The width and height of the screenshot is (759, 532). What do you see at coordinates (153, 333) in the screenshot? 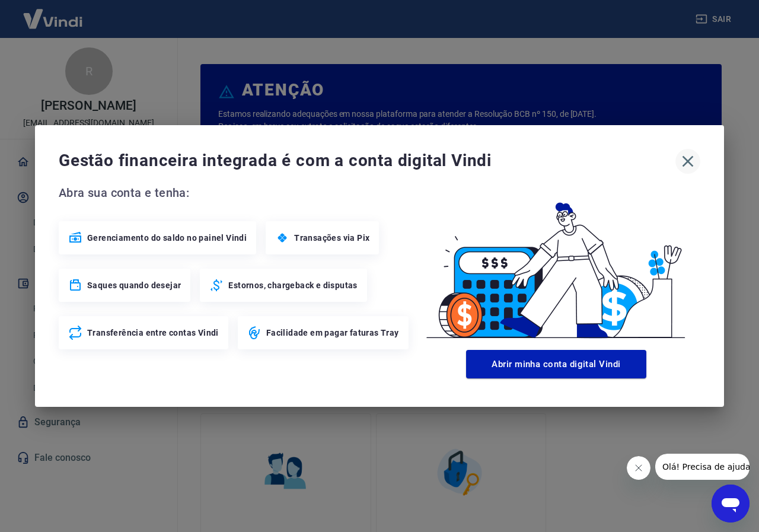
I see `span: Transferência entre contas Vindi` at bounding box center [153, 333].